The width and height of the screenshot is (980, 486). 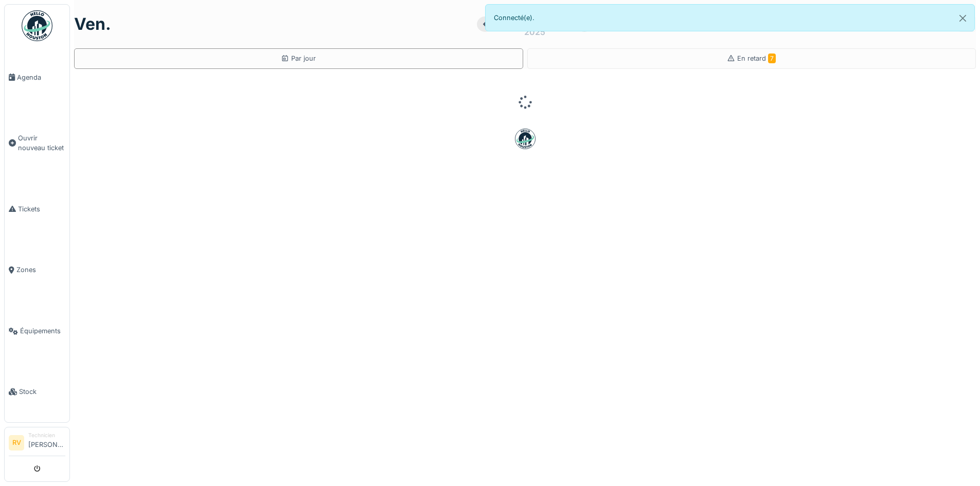 I want to click on span: 7, so click(x=772, y=58).